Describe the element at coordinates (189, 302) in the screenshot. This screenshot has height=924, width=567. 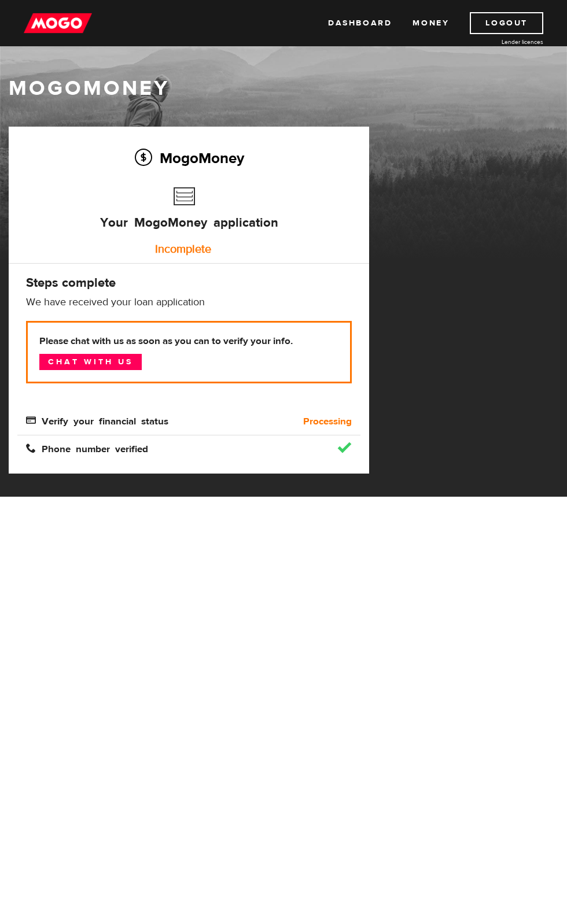
I see `p: We have received your loan application` at that location.